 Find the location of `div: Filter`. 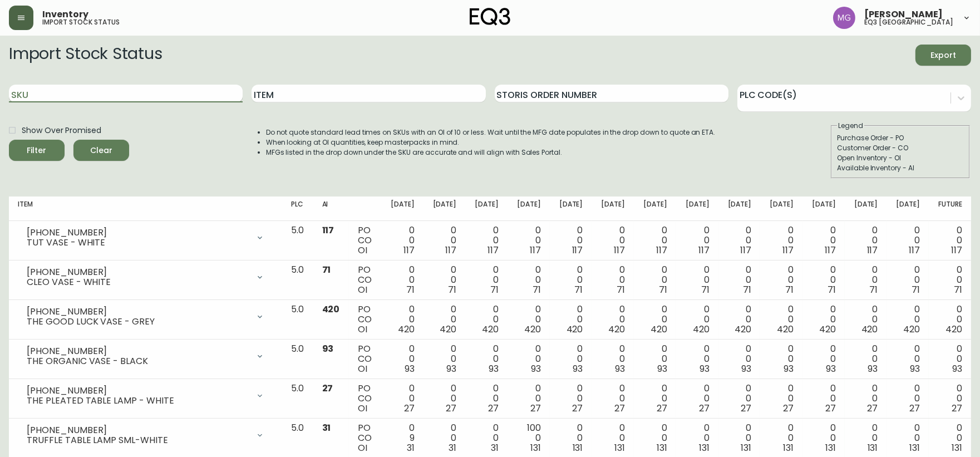

div: Filter is located at coordinates (37, 151).